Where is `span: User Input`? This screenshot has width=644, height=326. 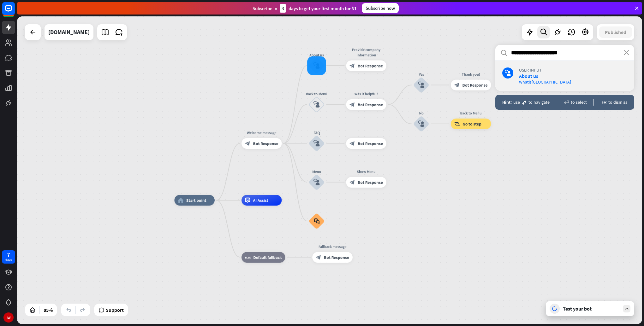 span: User Input is located at coordinates (573, 70).